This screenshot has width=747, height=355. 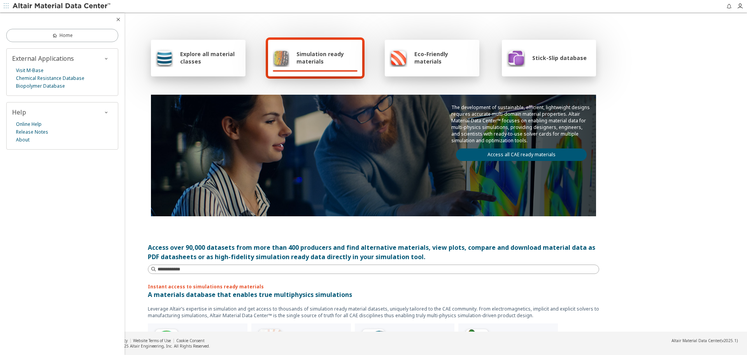 I want to click on a: Cookie Consent, so click(x=190, y=340).